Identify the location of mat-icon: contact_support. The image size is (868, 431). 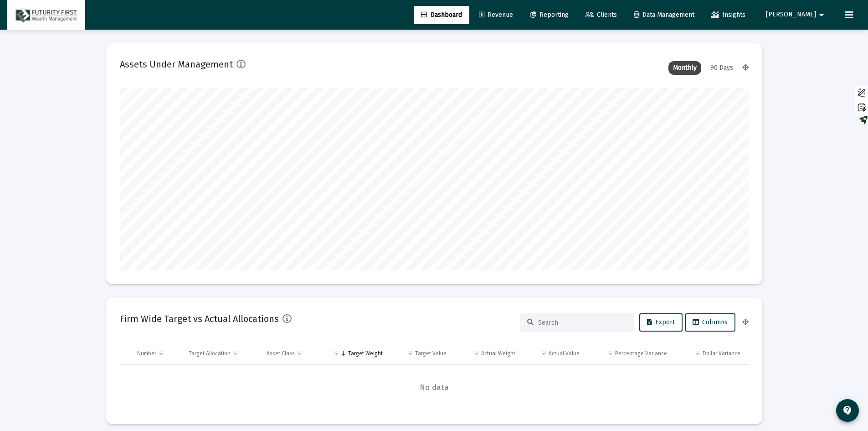
(847, 410).